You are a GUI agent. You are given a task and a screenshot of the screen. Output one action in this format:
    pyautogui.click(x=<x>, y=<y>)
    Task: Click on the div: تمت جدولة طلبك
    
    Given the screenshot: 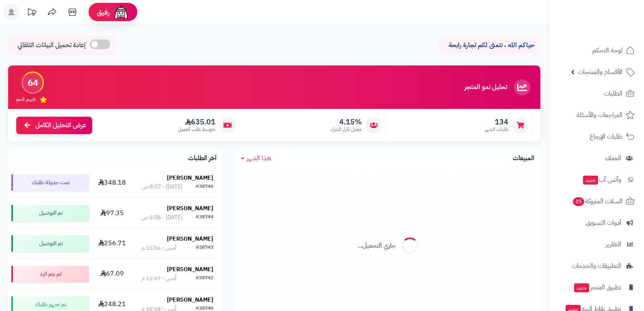 What is the action you would take?
    pyautogui.click(x=50, y=183)
    